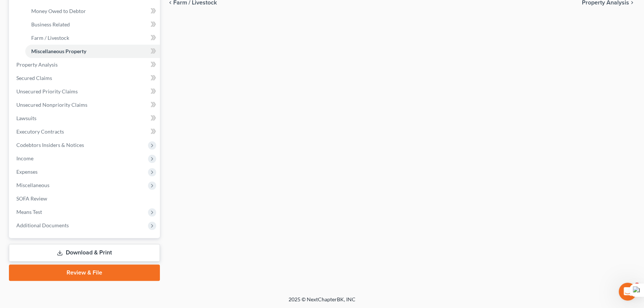 The image size is (644, 308). I want to click on span: Unsecured Priority Claims, so click(47, 91).